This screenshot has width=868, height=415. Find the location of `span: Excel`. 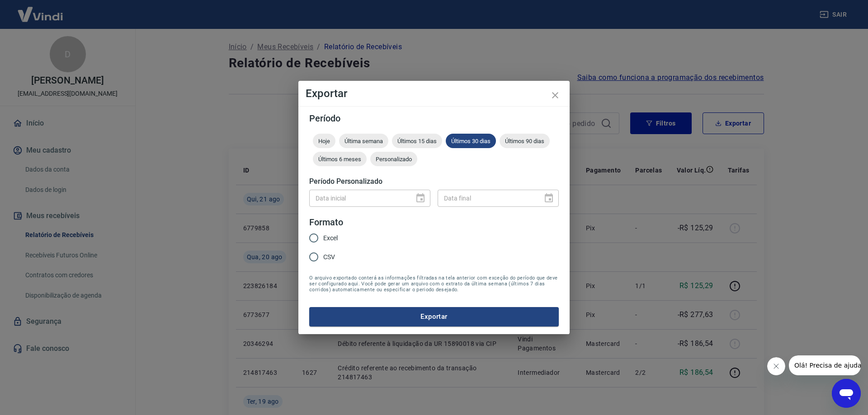

span: Excel is located at coordinates (330, 238).